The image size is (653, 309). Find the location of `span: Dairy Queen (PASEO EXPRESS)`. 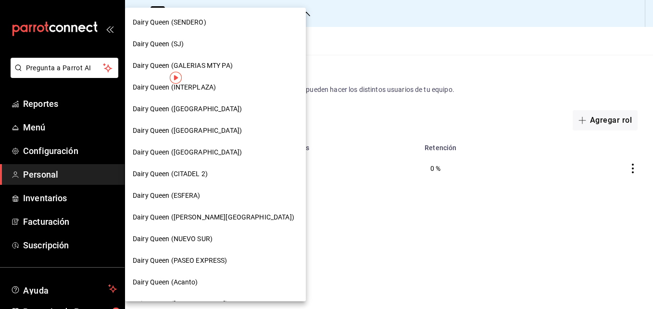

span: Dairy Queen (PASEO EXPRESS) is located at coordinates (180, 260).